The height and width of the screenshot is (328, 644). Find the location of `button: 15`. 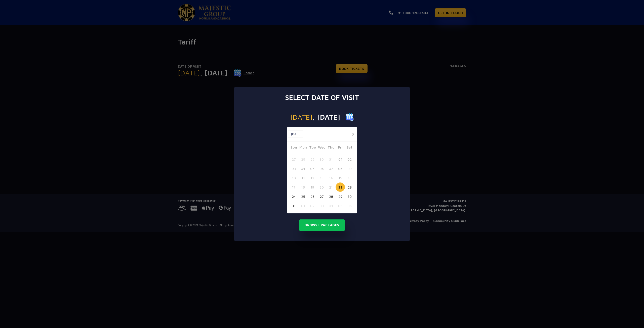

button: 15 is located at coordinates (340, 178).